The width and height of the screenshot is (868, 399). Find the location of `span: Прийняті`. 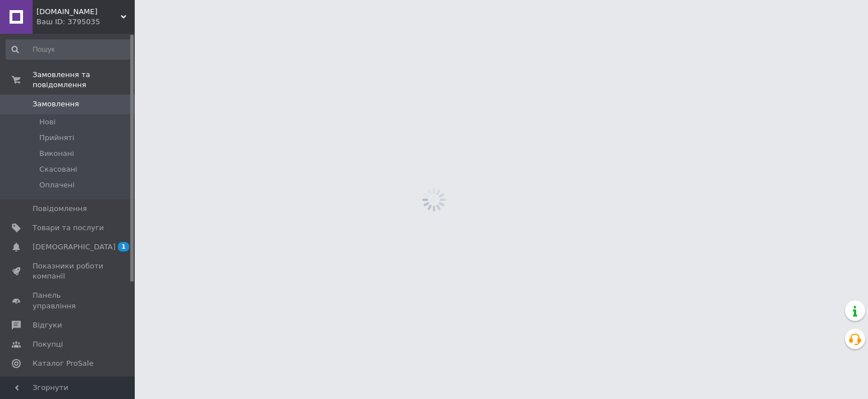

span: Прийняті is located at coordinates (57, 137).